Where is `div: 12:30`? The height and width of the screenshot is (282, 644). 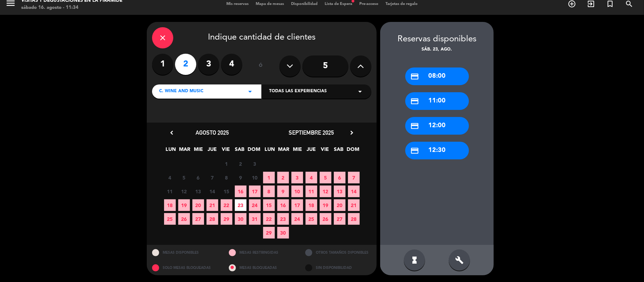 div: 12:30 is located at coordinates (437, 150).